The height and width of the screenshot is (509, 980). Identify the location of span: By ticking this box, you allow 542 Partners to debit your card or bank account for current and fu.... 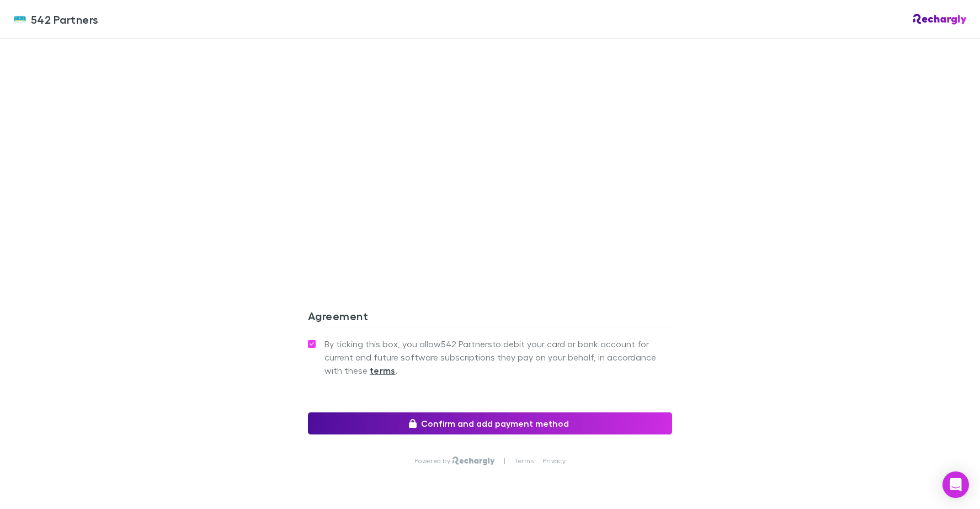
(498, 357).